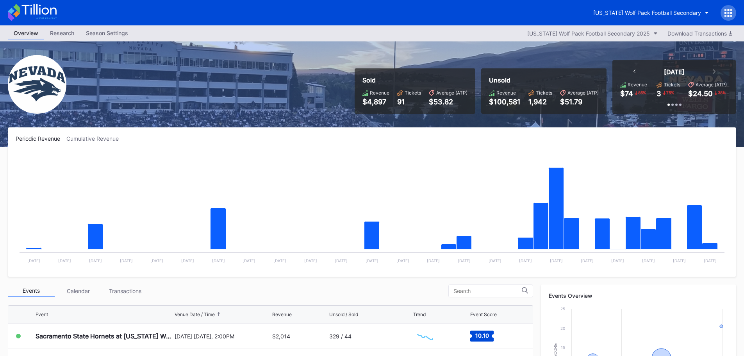 This screenshot has width=744, height=356. I want to click on div: Trend, so click(420, 314).